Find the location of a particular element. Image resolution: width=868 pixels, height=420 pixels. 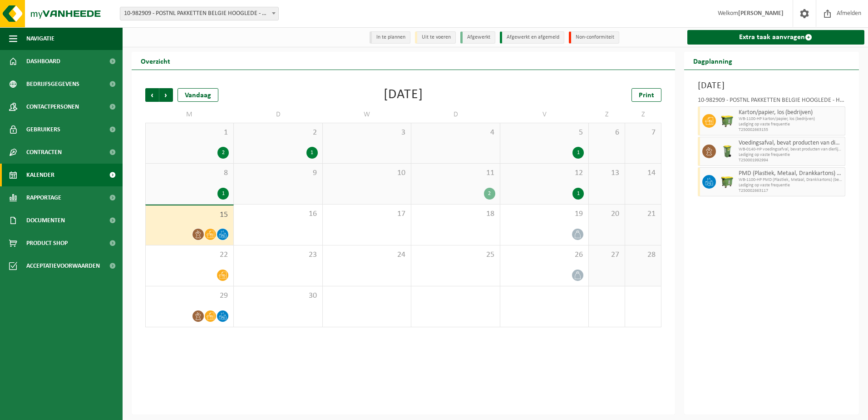

span: 8 is located at coordinates (190, 173).